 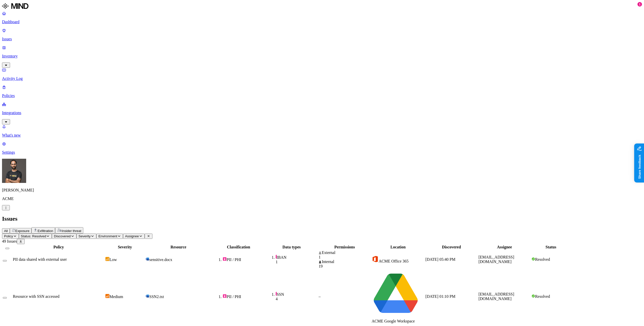 I want to click on a: What's new, so click(x=322, y=131).